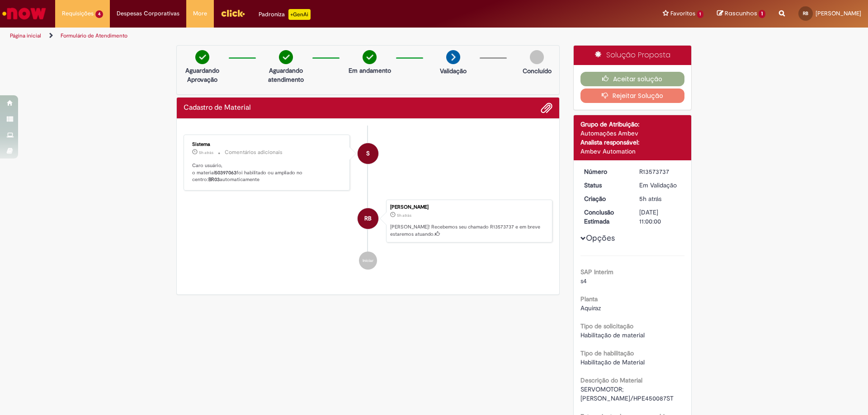  What do you see at coordinates (226, 172) in the screenshot?
I see `b: 50397063` at bounding box center [226, 172].